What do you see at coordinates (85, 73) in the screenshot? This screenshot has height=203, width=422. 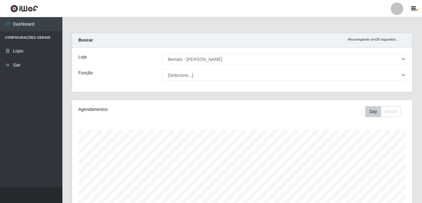 I see `label: Função` at bounding box center [85, 73].